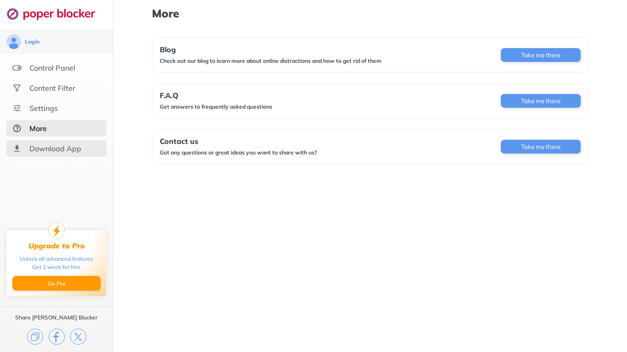 Image resolution: width=627 pixels, height=352 pixels. What do you see at coordinates (56, 14) in the screenshot?
I see `img: logo-webpage.svg` at bounding box center [56, 14].